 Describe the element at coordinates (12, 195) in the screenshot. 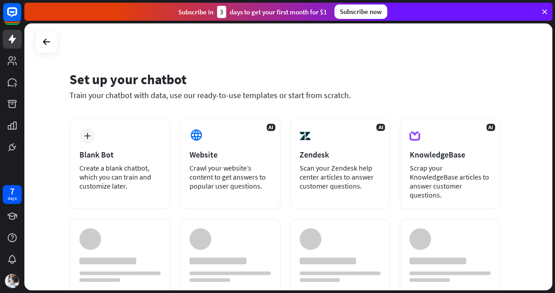

I see `a: 7 days` at that location.